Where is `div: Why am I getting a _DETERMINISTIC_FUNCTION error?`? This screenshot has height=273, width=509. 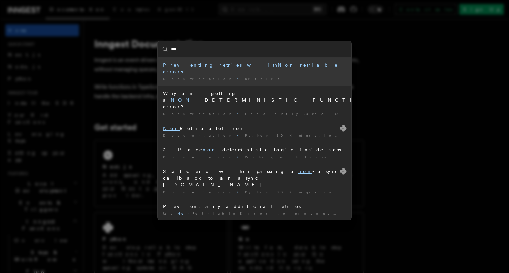 div: Why am I getting a _DETERMINISTIC_FUNCTION error? is located at coordinates (254, 100).